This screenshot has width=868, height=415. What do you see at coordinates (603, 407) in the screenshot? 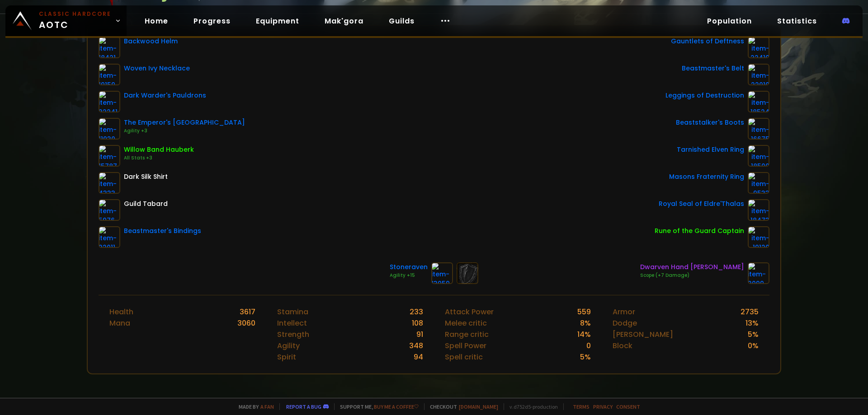
I see `a: Privacy` at bounding box center [603, 407].